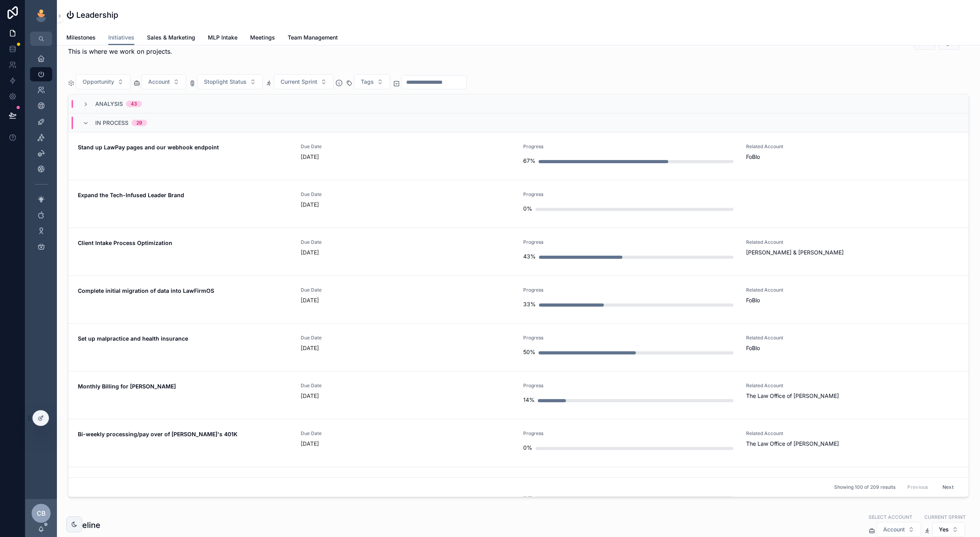  I want to click on label: Current Sprint, so click(945, 517).